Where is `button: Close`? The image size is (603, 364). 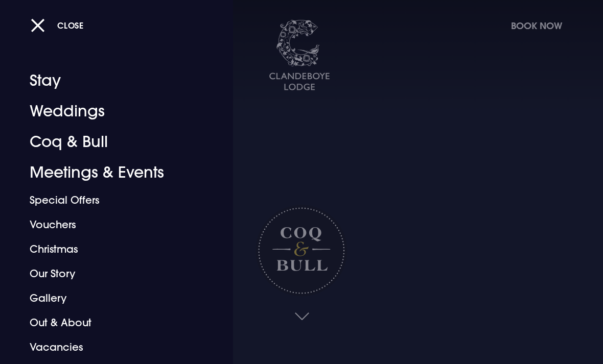 button: Close is located at coordinates (57, 25).